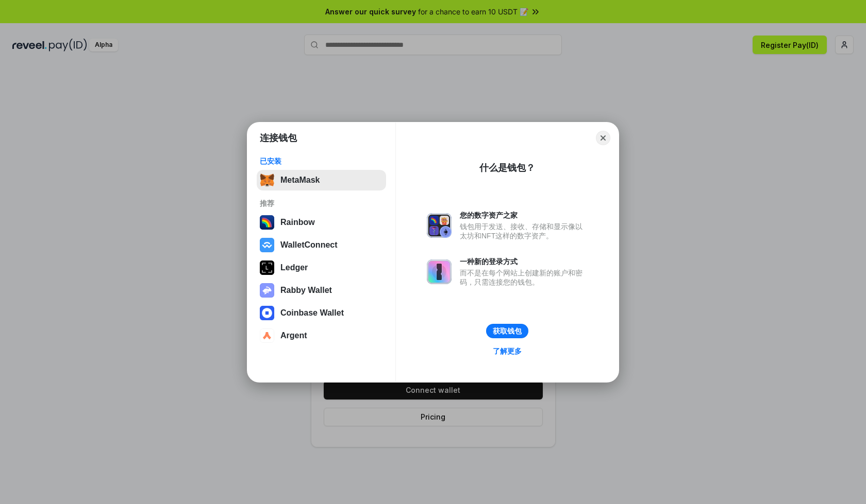 The width and height of the screenshot is (866, 504). What do you see at coordinates (524, 262) in the screenshot?
I see `div: 一种新的登录方式` at bounding box center [524, 262].